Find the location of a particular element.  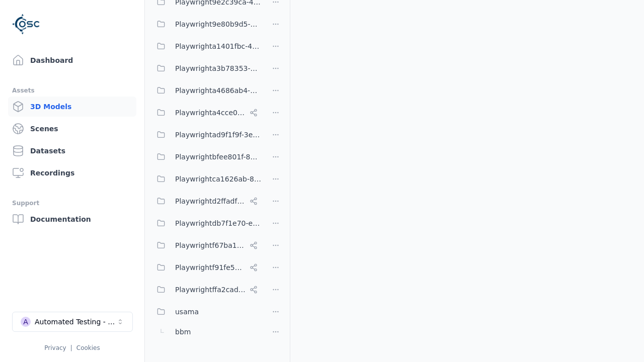

div: Support is located at coordinates (72, 203).